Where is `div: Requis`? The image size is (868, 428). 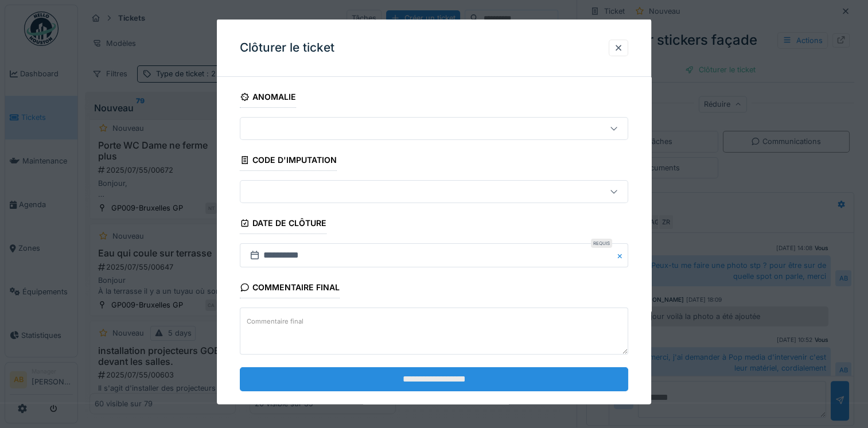
div: Requis is located at coordinates (601, 243).